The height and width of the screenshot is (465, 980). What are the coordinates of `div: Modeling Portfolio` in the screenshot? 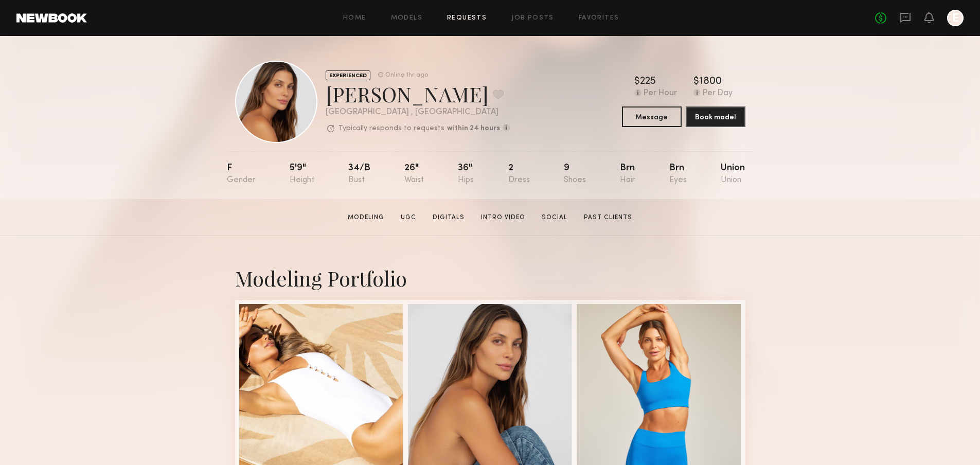 It's located at (490, 278).